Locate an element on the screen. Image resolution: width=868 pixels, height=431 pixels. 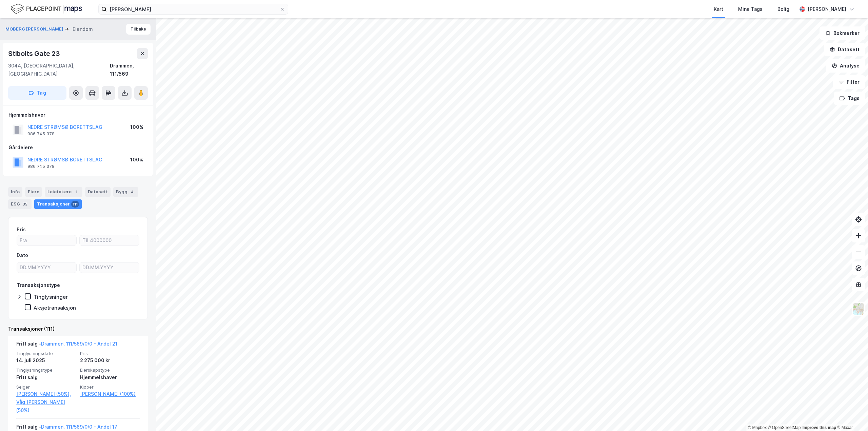
div: Bygg is located at coordinates (126, 192).